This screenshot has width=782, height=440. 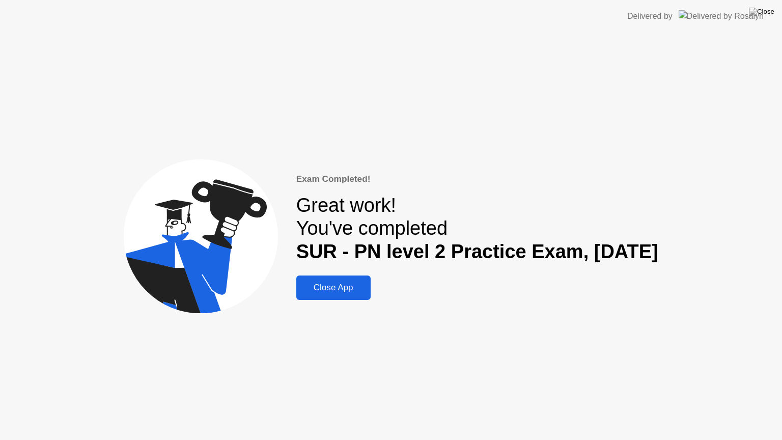 What do you see at coordinates (477, 179) in the screenshot?
I see `div: Exam Completed!` at bounding box center [477, 179].